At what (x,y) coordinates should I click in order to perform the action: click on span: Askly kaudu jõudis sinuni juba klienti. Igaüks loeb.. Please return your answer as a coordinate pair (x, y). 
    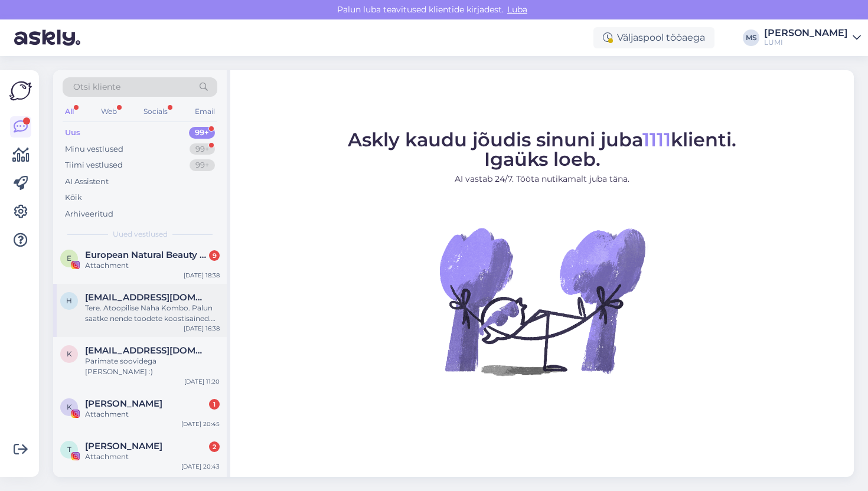
    Looking at the image, I should click on (542, 149).